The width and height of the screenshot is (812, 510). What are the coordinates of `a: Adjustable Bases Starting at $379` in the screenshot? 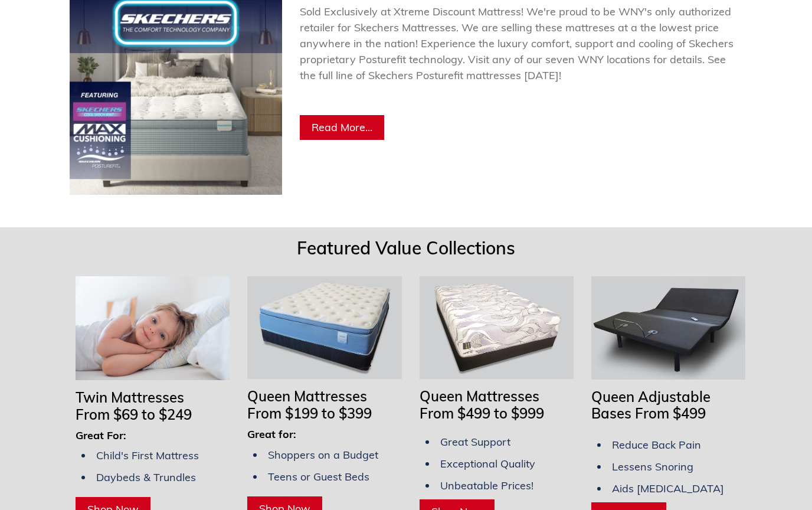 It's located at (668, 328).